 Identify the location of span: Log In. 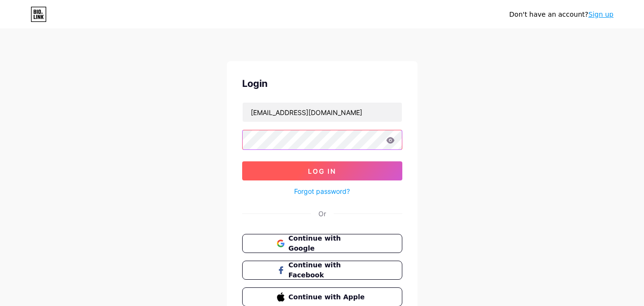
(322, 171).